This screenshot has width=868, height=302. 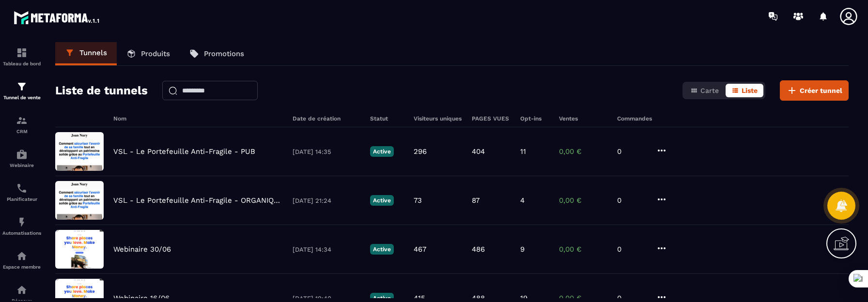 What do you see at coordinates (478, 249) in the screenshot?
I see `p: 486` at bounding box center [478, 249].